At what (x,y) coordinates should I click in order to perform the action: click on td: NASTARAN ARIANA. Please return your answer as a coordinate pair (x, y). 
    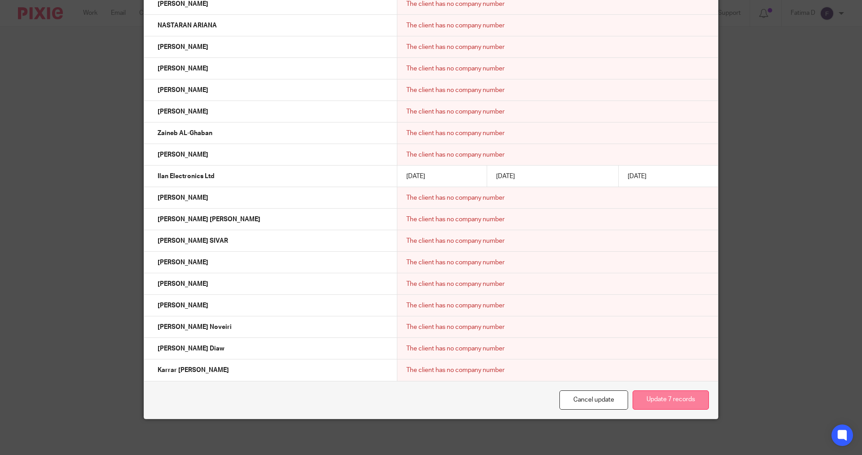
    Looking at the image, I should click on (271, 26).